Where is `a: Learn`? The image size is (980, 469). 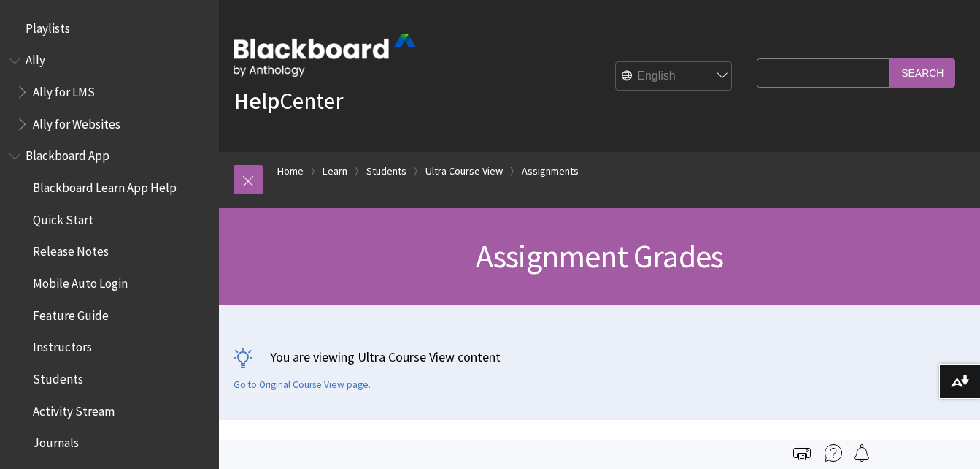
a: Learn is located at coordinates (335, 171).